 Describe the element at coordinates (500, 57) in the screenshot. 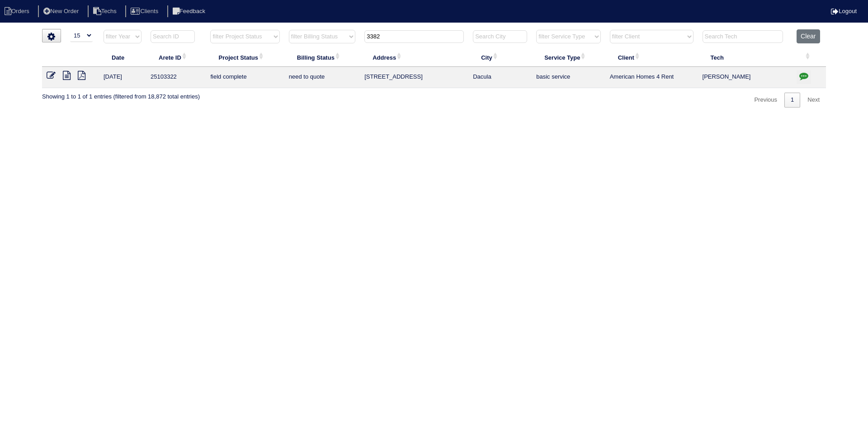

I see `th: City: activate to sort column ascending` at that location.